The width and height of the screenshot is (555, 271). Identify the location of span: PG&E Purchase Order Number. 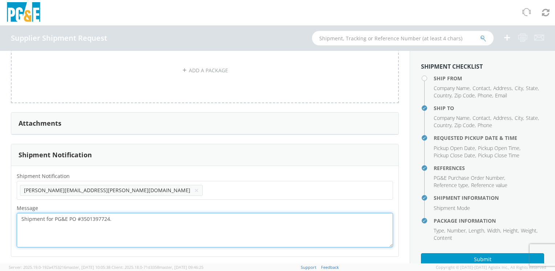
(468, 177).